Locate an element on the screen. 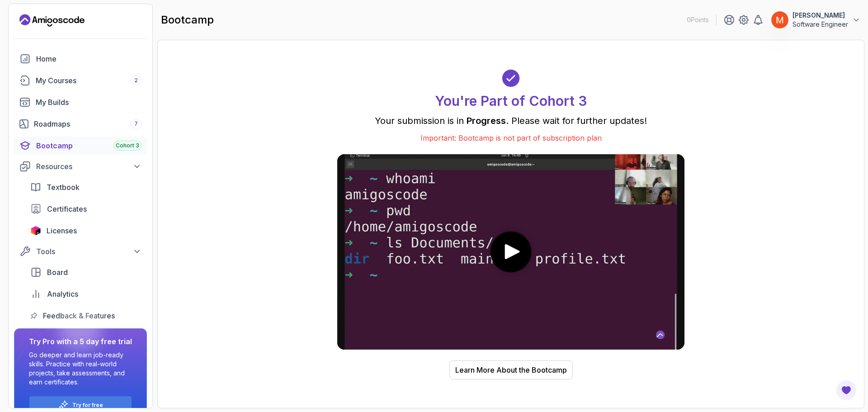  a: textbook is located at coordinates (86, 187).